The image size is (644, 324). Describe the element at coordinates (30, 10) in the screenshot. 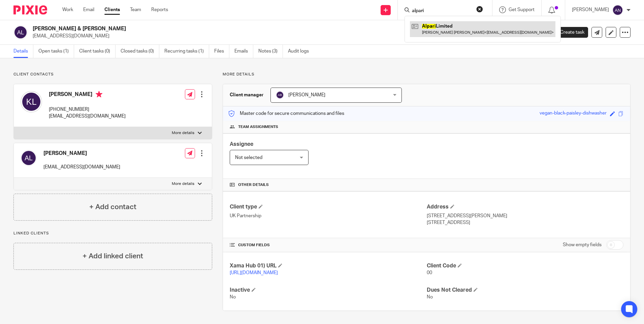

I see `img: Pixie` at that location.